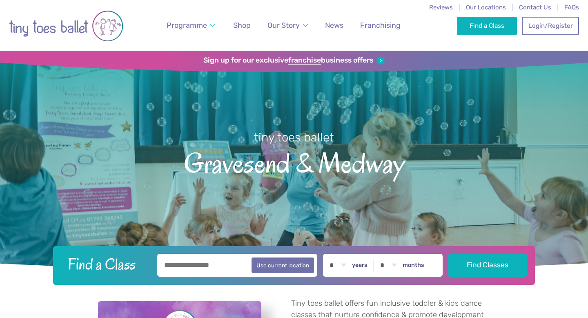 The width and height of the screenshot is (588, 318). I want to click on button: Use current location, so click(283, 265).